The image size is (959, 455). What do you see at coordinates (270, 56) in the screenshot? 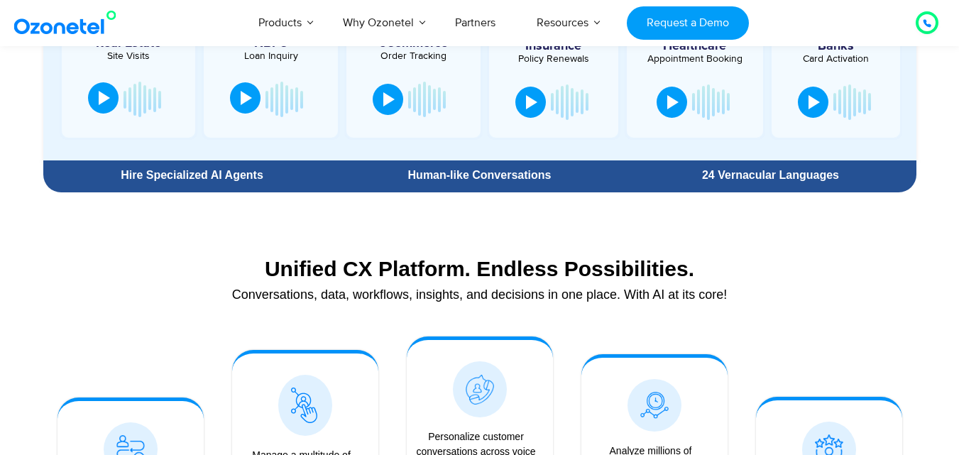
I see `div: Loan Inquiry` at bounding box center [270, 56].